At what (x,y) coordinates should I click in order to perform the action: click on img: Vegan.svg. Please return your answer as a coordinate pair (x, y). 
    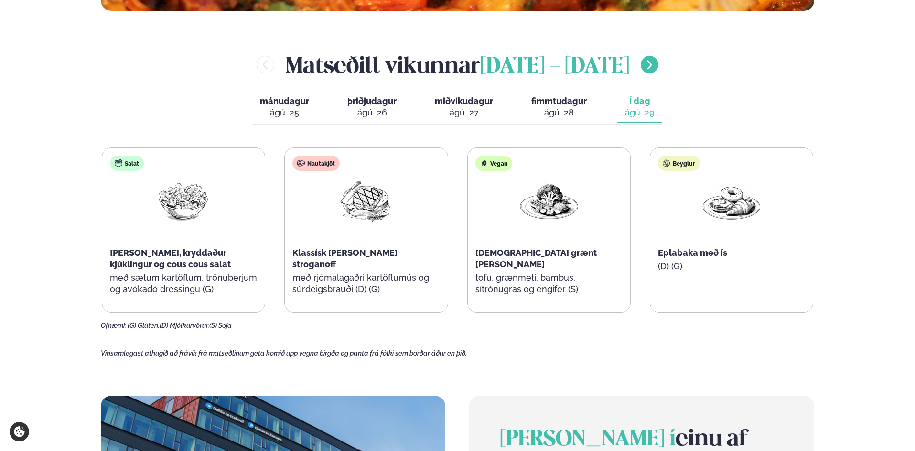
    Looking at the image, I should click on (484, 163).